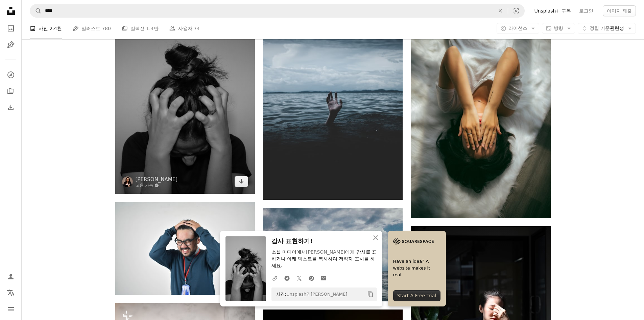 The height and width of the screenshot is (320, 644). What do you see at coordinates (157, 185) in the screenshot?
I see `a: 고용 가능` at bounding box center [157, 185].